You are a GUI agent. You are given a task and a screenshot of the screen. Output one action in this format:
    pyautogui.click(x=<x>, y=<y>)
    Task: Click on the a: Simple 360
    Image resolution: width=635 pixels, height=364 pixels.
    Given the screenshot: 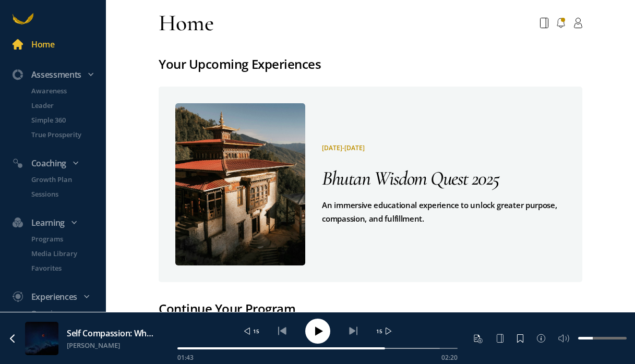 What is the action you would take?
    pyautogui.click(x=62, y=120)
    